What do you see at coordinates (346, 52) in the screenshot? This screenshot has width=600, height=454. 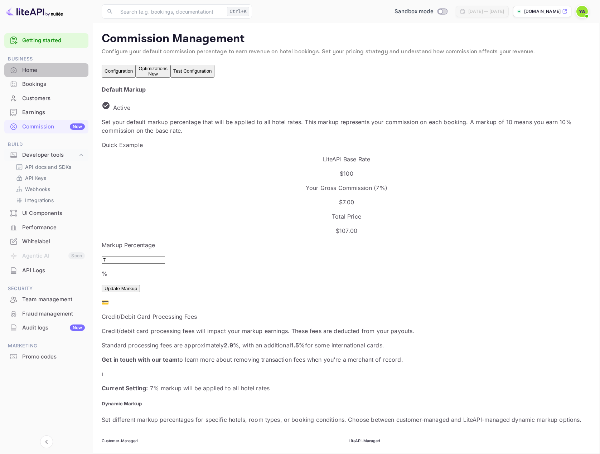 I see `p: Configure your default commission percentage to earn revenue on hotel bookings. Set your pricing ...` at bounding box center [346, 52].